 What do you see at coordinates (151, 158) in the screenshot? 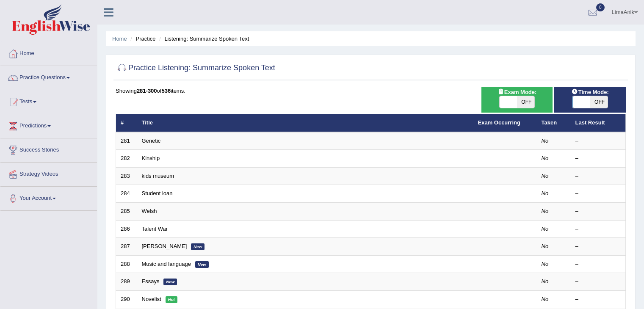
I see `a: Kinship` at bounding box center [151, 158].